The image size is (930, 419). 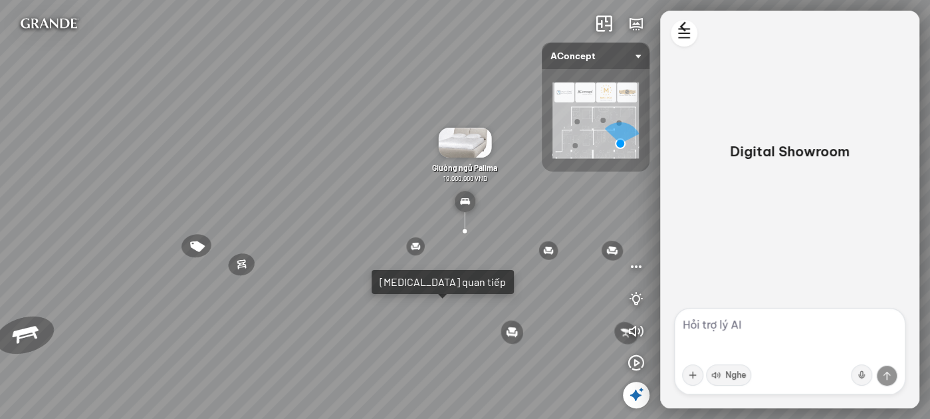 I want to click on button: Nghe, so click(x=729, y=375).